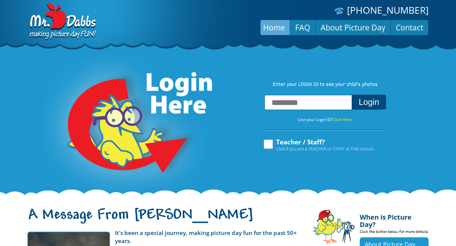  What do you see at coordinates (62, 22) in the screenshot?
I see `img: Dabbs Company` at bounding box center [62, 22].